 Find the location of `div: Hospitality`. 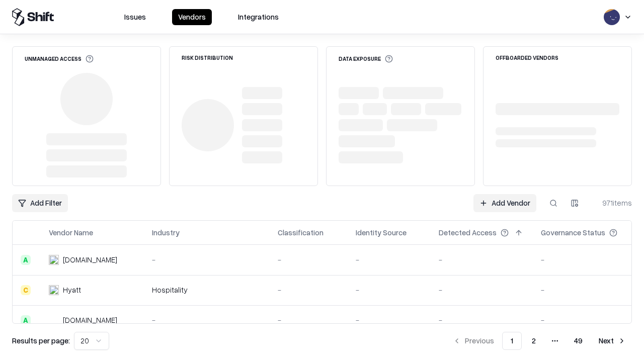

div: Hospitality is located at coordinates (206, 290).